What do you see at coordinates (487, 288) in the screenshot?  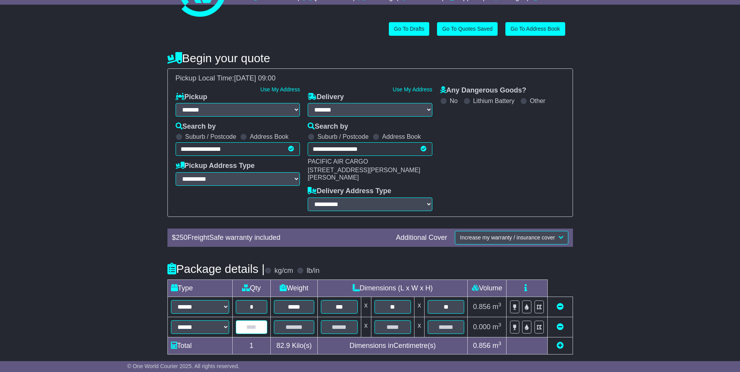 I see `td: Volume` at bounding box center [487, 288].